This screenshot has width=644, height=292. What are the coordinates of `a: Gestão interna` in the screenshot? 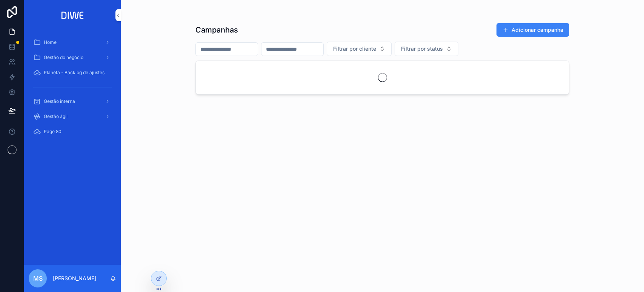 It's located at (73, 101).